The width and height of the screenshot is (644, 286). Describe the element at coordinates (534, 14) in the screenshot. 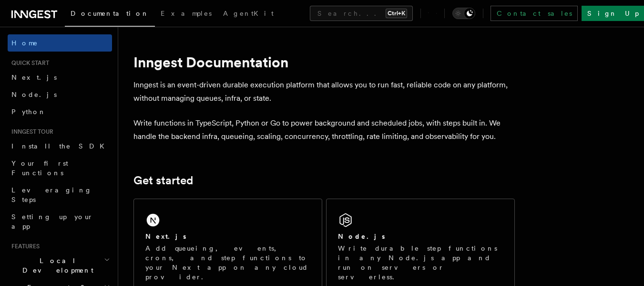

I see `a: Contact sales` at that location.